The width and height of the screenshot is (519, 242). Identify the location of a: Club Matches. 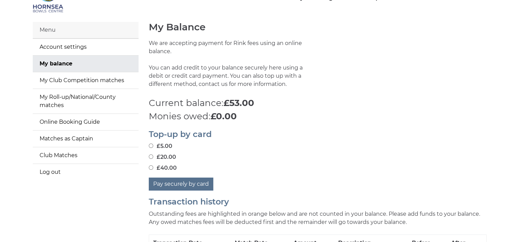
(86, 156).